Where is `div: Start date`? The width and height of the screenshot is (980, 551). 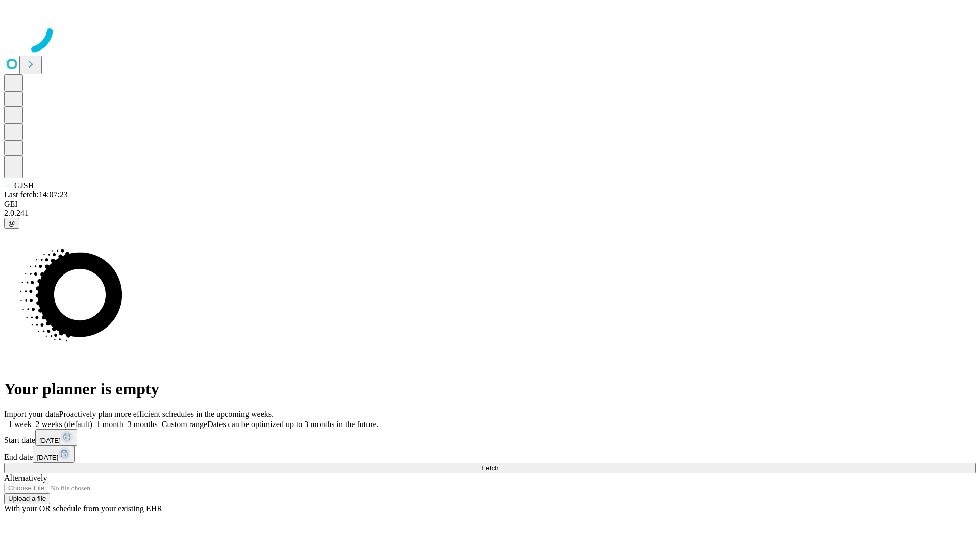 div: Start date is located at coordinates (490, 437).